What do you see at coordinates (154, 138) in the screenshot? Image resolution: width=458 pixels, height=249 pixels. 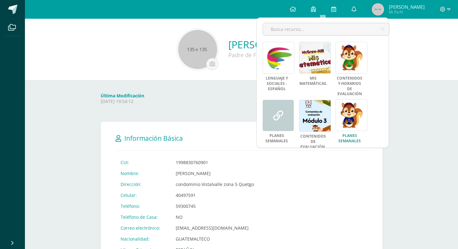 I see `span: Información Básica` at bounding box center [154, 138].